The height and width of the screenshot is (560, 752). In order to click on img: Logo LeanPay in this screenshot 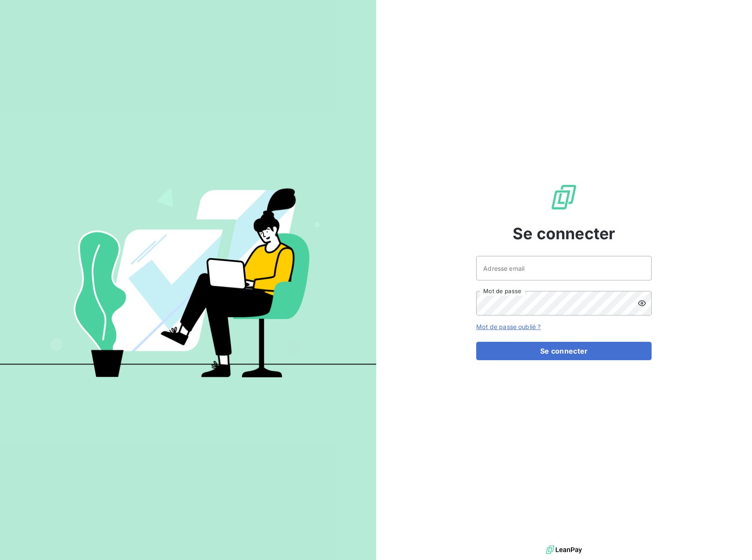, I will do `click(564, 197)`.